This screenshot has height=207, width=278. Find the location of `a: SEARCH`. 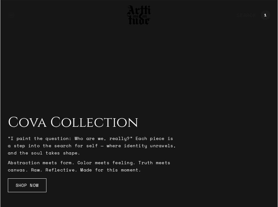

a: SEARCH is located at coordinates (244, 15).